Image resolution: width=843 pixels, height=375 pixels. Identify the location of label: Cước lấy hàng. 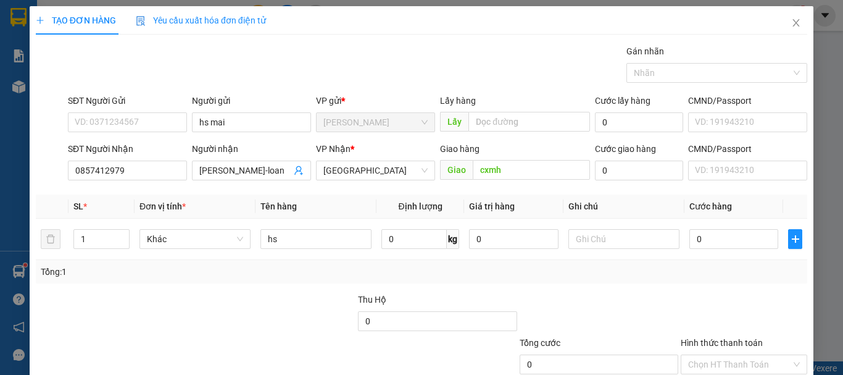
(623, 101).